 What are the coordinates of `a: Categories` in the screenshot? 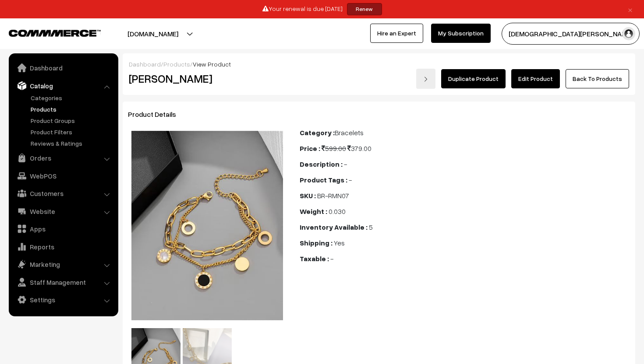 It's located at (72, 97).